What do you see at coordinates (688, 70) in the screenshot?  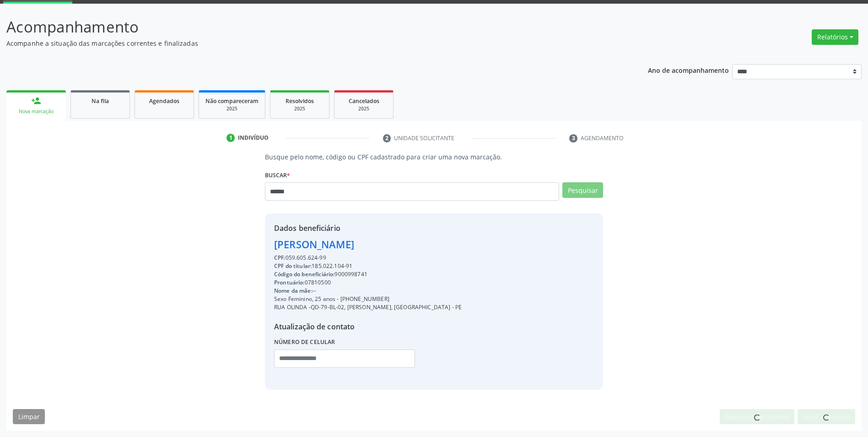 I see `p: Ano de acompanhamento` at bounding box center [688, 70].